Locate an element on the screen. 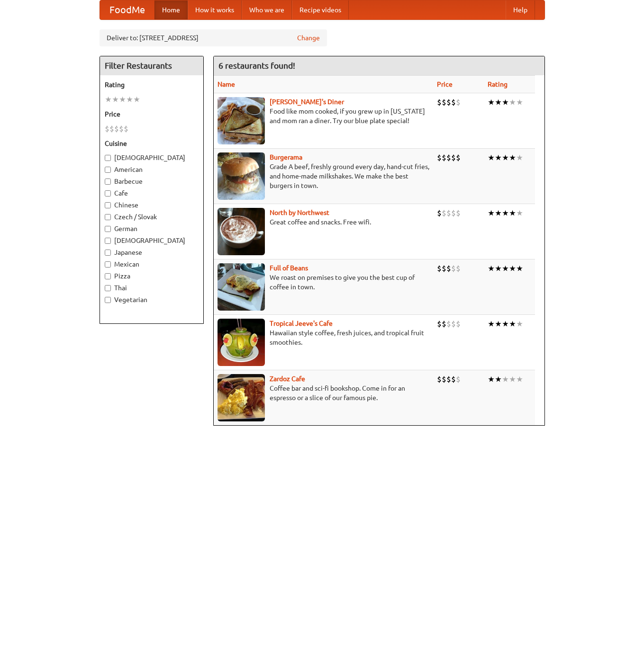  img: burgerama.jpg is located at coordinates (241, 176).